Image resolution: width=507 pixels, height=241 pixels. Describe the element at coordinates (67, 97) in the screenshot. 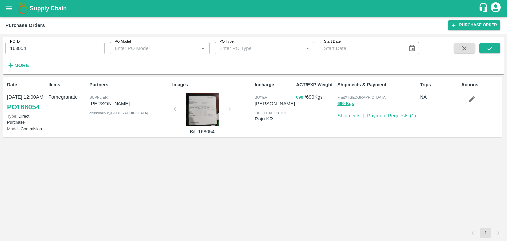

I see `p: Pomegranate` at that location.